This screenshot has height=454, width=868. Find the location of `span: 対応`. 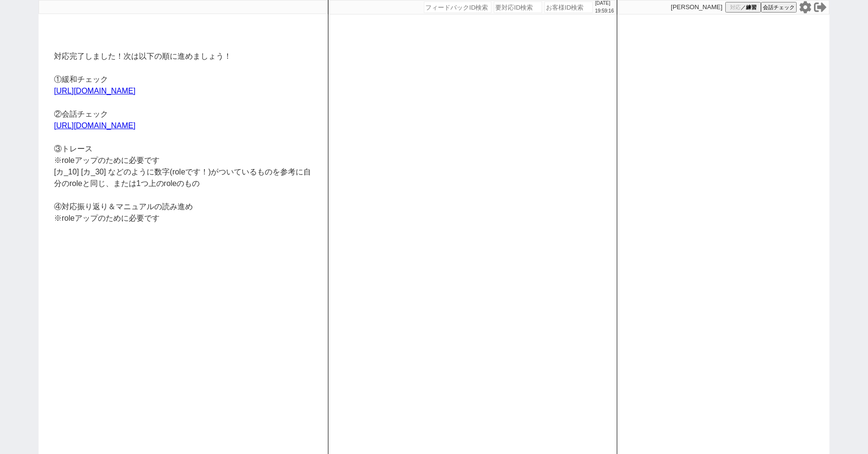

span: 対応 is located at coordinates (735, 7).